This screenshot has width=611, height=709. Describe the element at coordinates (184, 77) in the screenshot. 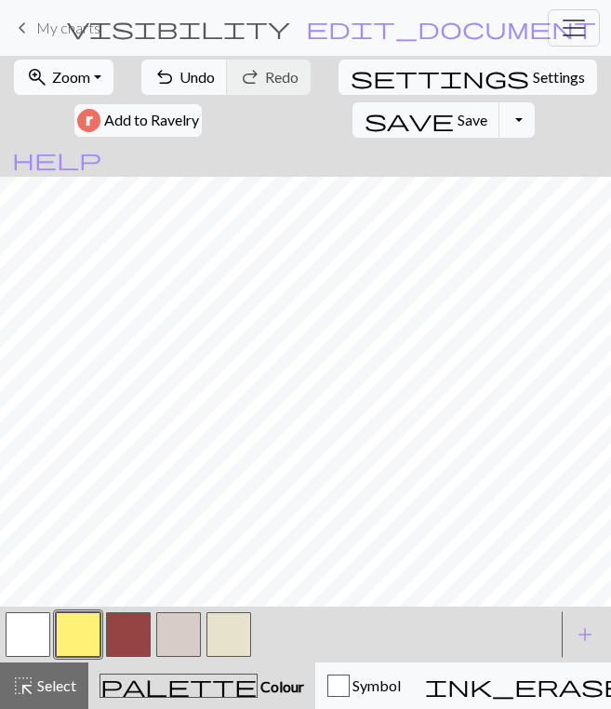

I see `button: Undo` at that location.